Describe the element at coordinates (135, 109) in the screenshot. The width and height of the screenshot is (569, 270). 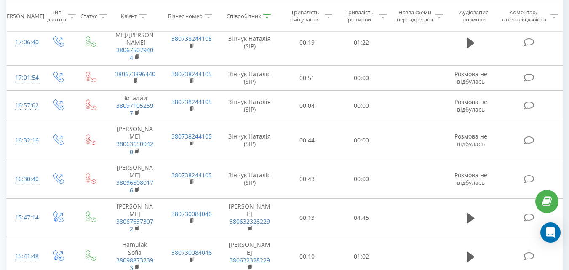
I see `a: 380971052597` at that location.